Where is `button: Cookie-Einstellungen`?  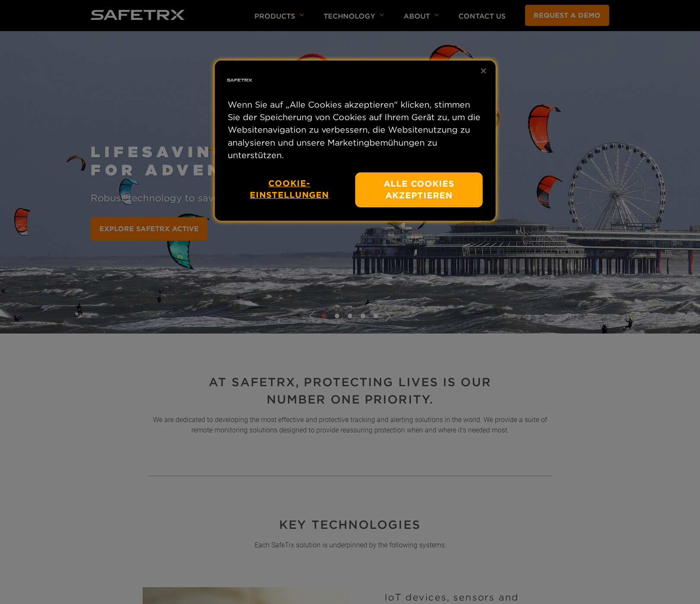 button: Cookie-Einstellungen is located at coordinates (289, 189).